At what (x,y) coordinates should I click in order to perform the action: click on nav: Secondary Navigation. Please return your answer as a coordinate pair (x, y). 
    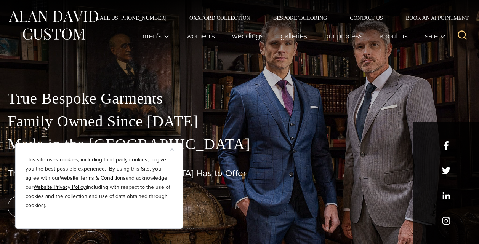
    Looking at the image, I should click on (278, 18).